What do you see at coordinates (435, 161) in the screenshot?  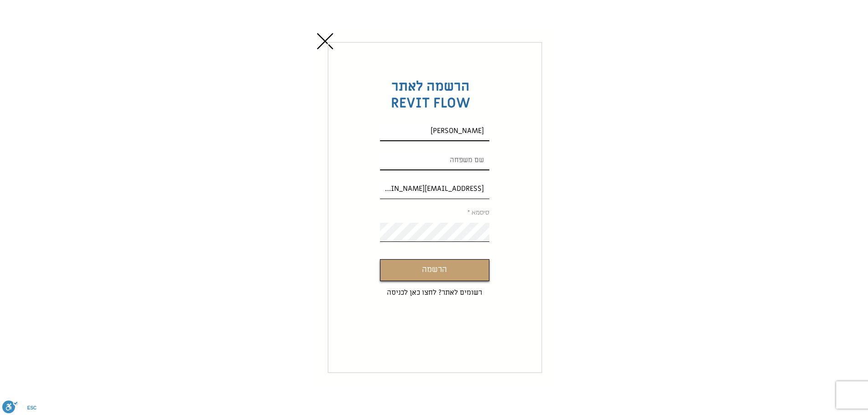 I see `input: שם משפחה` at bounding box center [435, 161].